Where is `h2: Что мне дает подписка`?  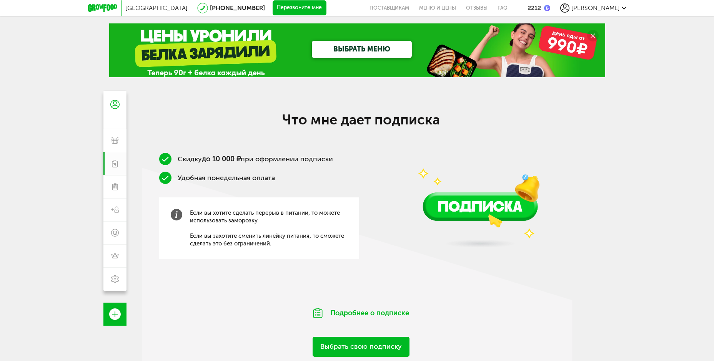 h2: Что мне дает подписка is located at coordinates (361, 120).